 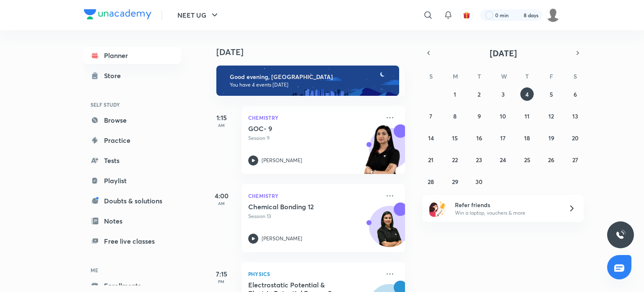 I want to click on img: Avatar, so click(x=390, y=230).